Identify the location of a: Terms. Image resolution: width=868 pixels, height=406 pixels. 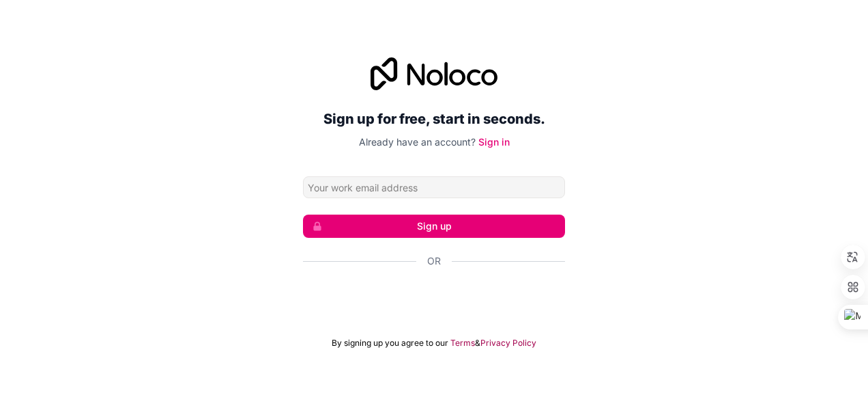
(462, 343).